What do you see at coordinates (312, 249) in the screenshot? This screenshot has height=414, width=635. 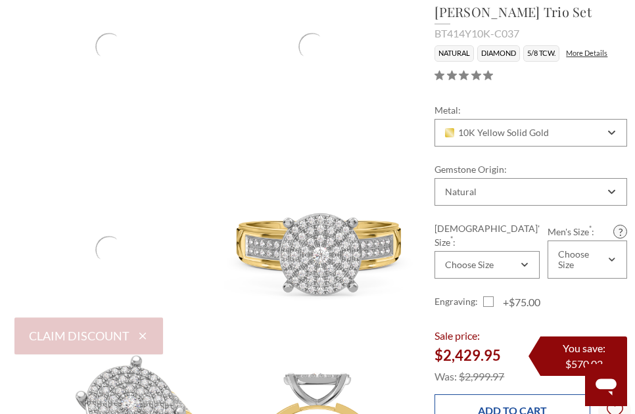 I see `img: Photo of Gracie 5/8 ct tw. Diamond Round Cluster Trio Set 10K Yellow Gold [BT414YE-C037]` at bounding box center [312, 249].